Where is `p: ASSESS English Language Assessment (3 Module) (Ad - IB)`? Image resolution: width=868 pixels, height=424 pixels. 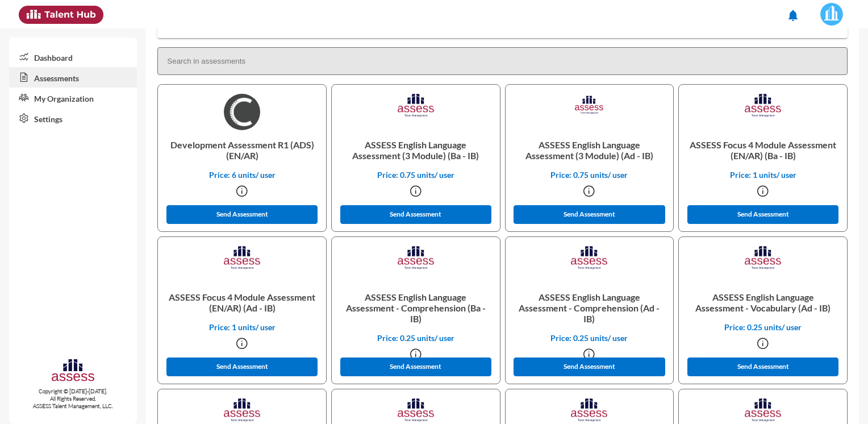 p: ASSESS English Language Assessment (3 Module) (Ad - IB) is located at coordinates (589, 150).